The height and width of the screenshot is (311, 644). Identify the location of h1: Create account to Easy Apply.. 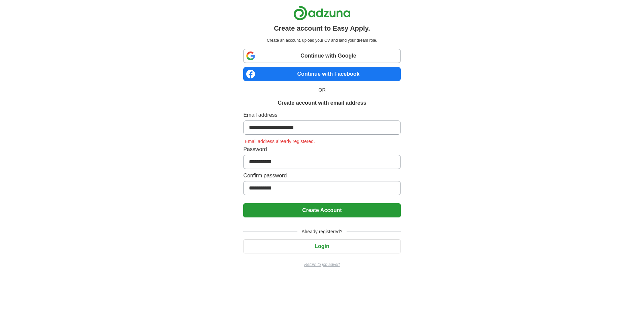
(322, 28).